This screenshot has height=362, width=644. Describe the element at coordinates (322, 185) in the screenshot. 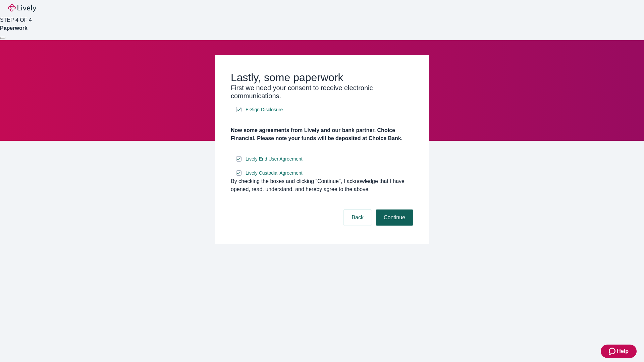

I see `div: By checking the boxes and clicking “Continue", I acknowledge that I have opened, read, understand...` at that location.